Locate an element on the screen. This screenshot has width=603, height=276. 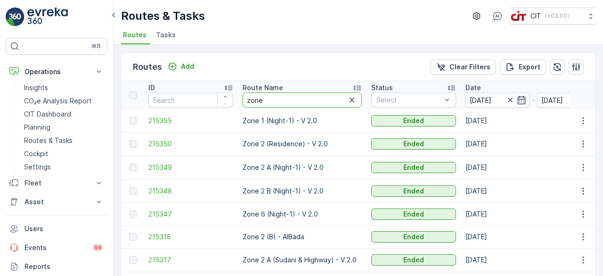
p: Date is located at coordinates (473, 88).